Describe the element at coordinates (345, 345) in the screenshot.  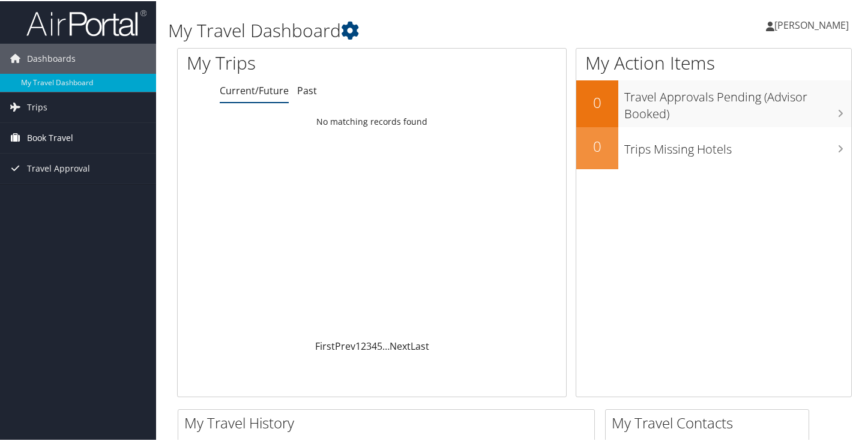
I see `a: Prev` at that location.